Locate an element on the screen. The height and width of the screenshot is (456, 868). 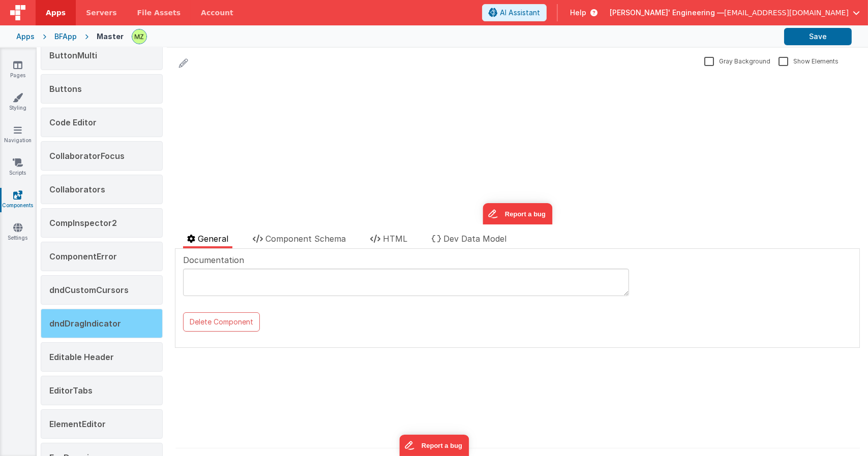
span: dndDragIndicator is located at coordinates (85, 324).